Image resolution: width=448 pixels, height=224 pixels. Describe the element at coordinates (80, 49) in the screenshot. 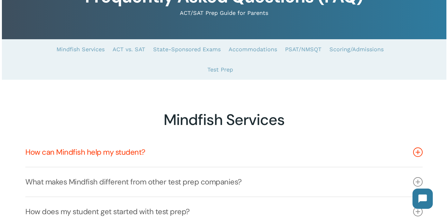

I see `a: Mindfish Services` at that location.